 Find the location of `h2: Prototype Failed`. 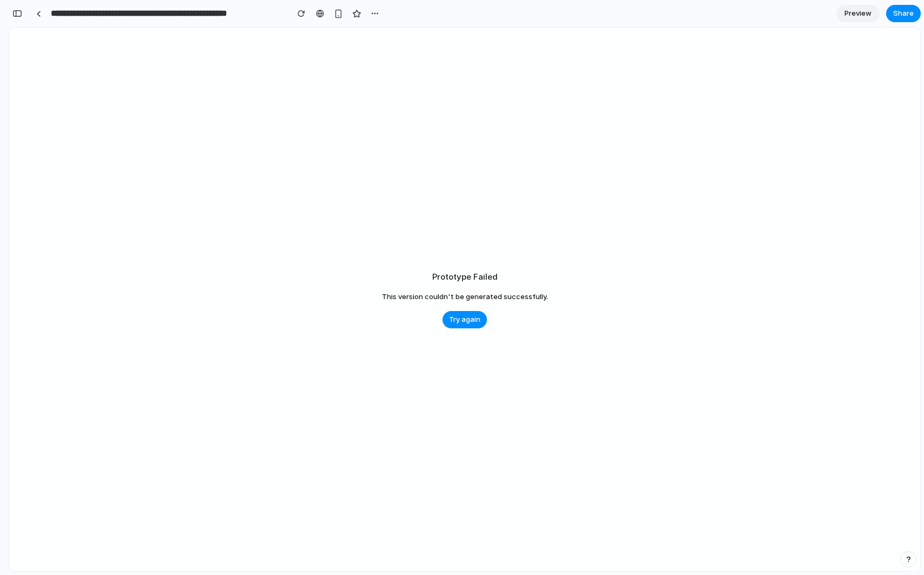

h2: Prototype Failed is located at coordinates (465, 277).